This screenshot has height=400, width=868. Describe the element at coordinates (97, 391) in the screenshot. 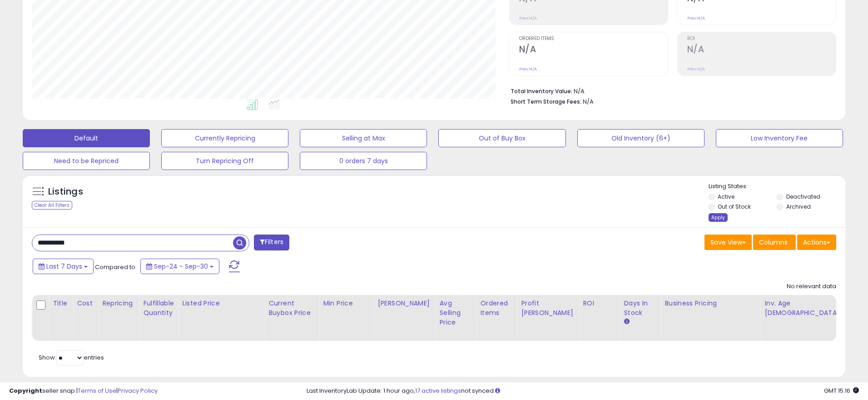

I see `a: Terms of Use` at that location.